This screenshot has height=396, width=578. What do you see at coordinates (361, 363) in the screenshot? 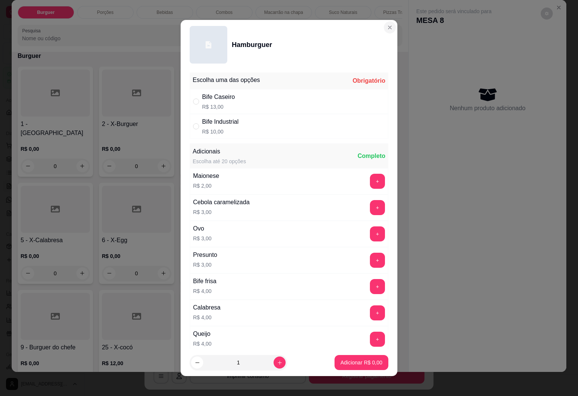
I see `button: Adicionar R$ 0,00` at bounding box center [361, 363].